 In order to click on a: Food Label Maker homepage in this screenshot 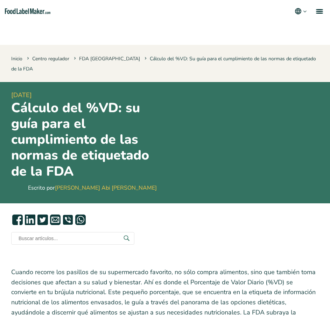, I will do `click(28, 11)`.